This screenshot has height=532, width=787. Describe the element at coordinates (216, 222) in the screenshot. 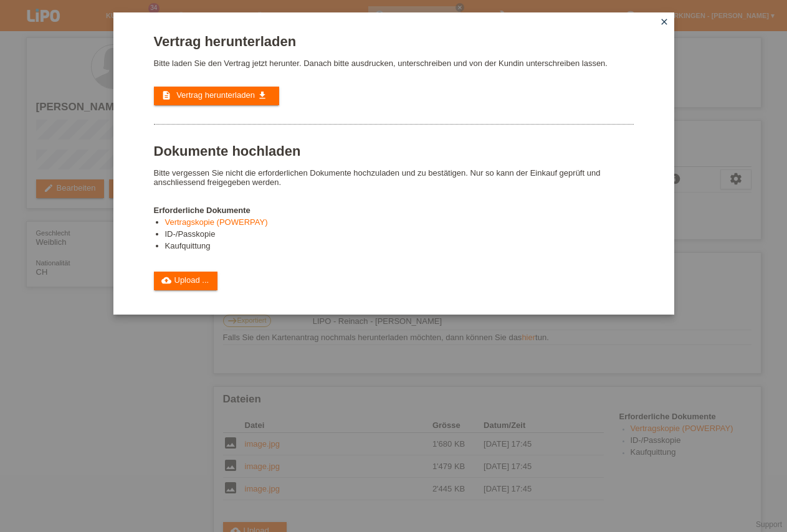

I see `a: Vertragskopie (POWERPAY)` at that location.